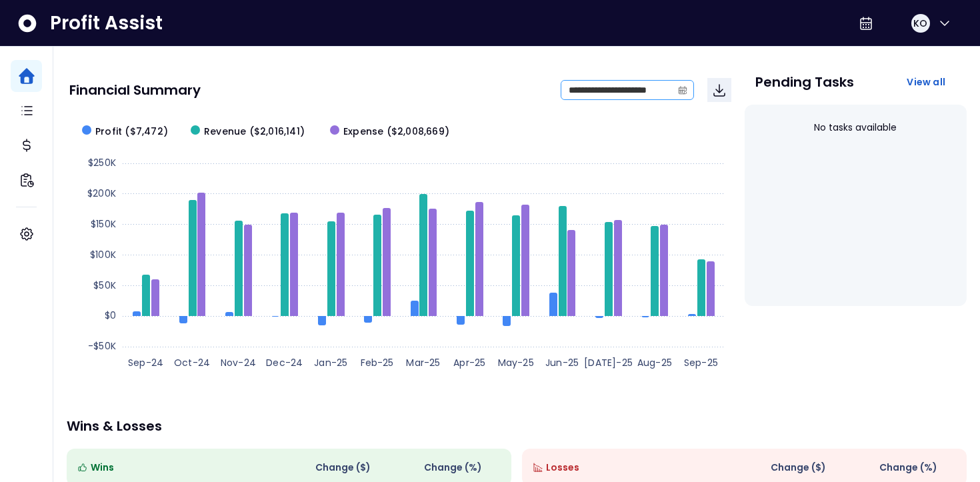  Describe the element at coordinates (562, 362) in the screenshot. I see `text: Jun-25` at that location.